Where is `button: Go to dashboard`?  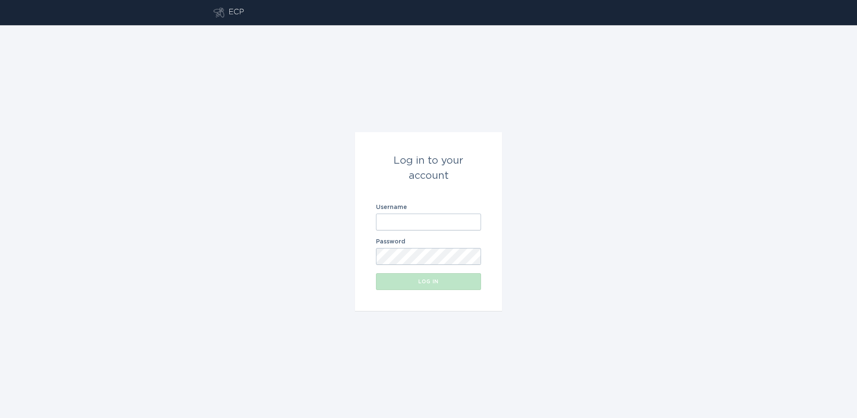
button: Go to dashboard is located at coordinates (219, 13).